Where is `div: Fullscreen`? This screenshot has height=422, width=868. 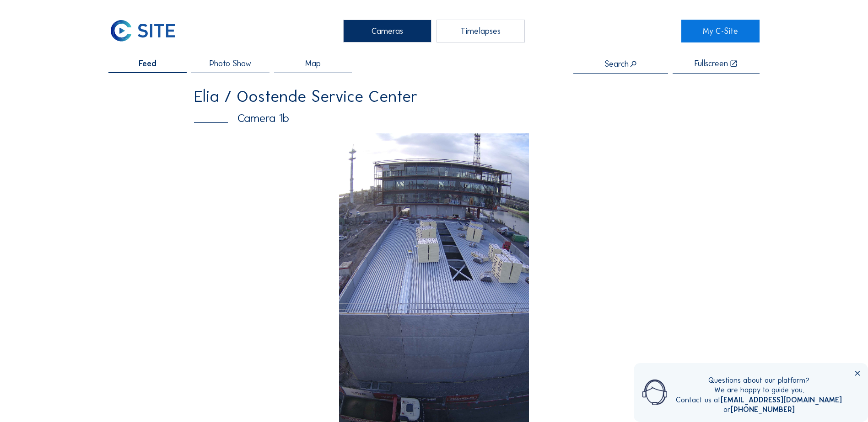 div: Fullscreen is located at coordinates (711, 64).